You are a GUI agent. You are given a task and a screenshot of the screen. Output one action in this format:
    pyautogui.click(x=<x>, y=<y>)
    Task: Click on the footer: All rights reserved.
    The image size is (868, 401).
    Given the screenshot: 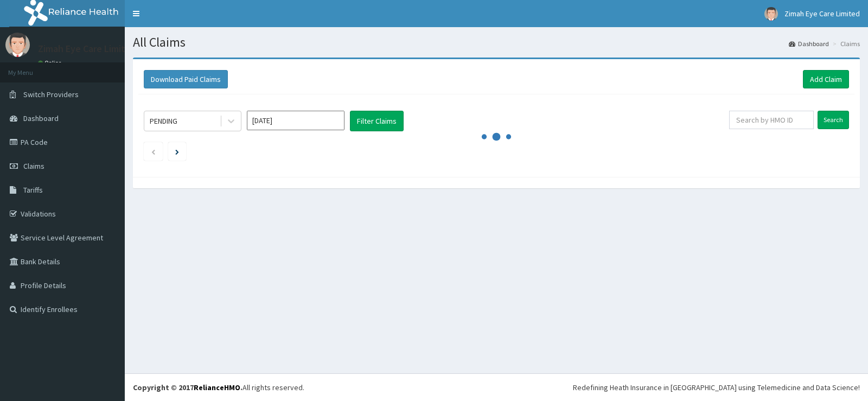 What is the action you would take?
    pyautogui.click(x=497, y=387)
    